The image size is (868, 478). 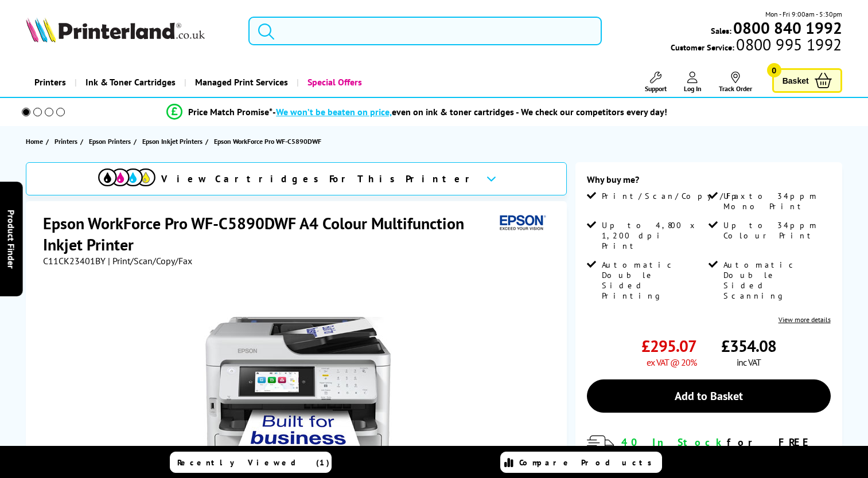 I want to click on img: cmyk-icon.svg, so click(x=127, y=177).